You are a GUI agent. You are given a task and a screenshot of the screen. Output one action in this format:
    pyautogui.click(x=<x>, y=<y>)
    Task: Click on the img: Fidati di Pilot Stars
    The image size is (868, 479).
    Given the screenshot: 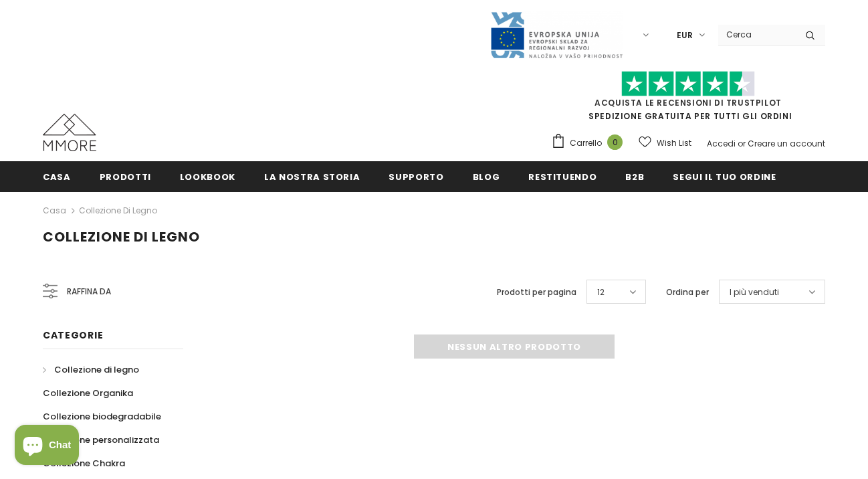 What is the action you would take?
    pyautogui.click(x=688, y=84)
    